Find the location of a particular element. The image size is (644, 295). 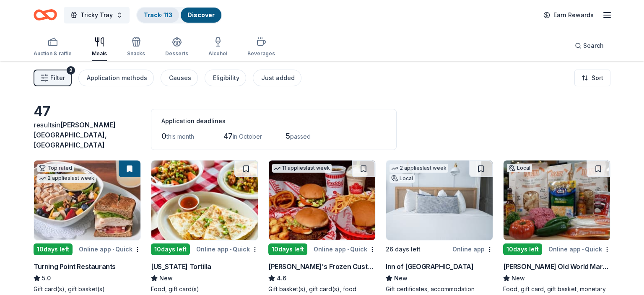

span: Tricky Tray is located at coordinates (96, 15).